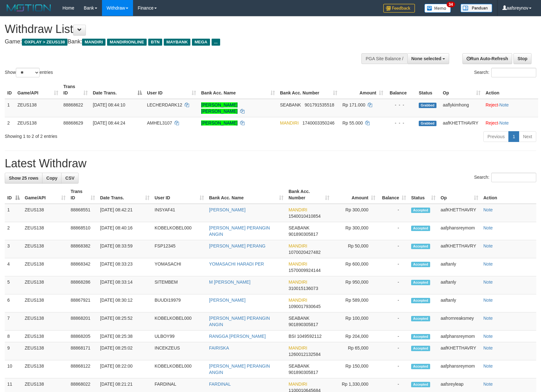 Image resolution: width=541 pixels, height=392 pixels. Describe the element at coordinates (179, 249) in the screenshot. I see `td: FSP12345` at that location.